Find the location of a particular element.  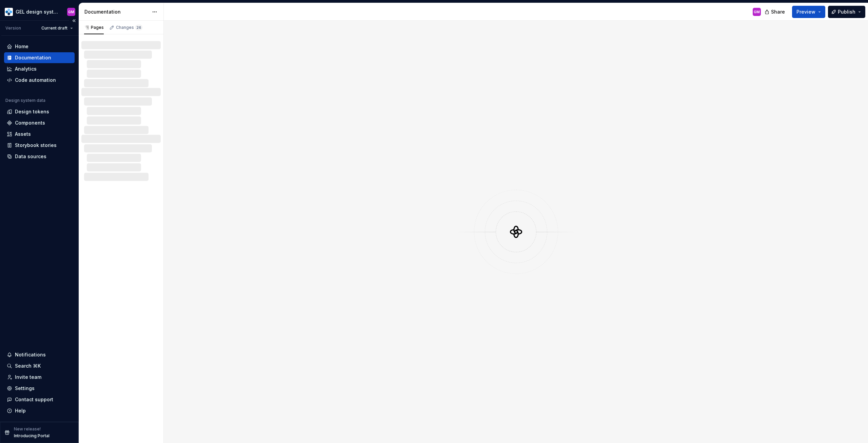

span: Publish is located at coordinates (847, 12).